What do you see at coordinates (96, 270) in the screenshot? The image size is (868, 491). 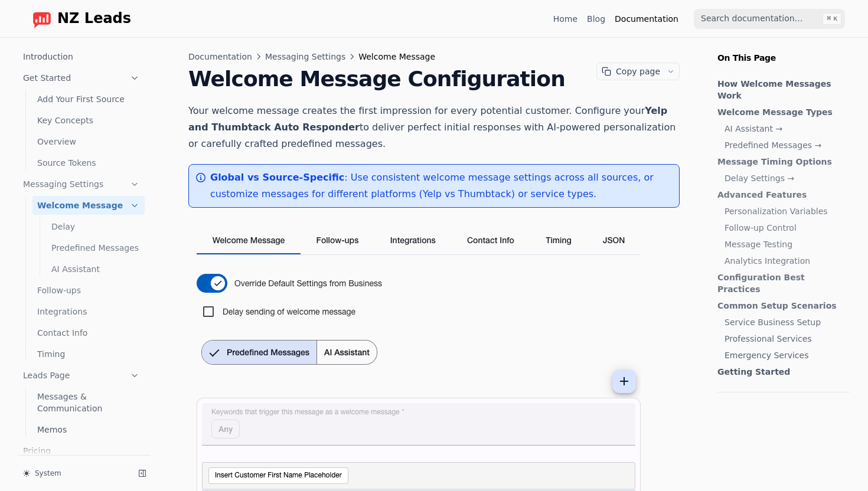 I see `a: AI Assistant` at bounding box center [96, 270].